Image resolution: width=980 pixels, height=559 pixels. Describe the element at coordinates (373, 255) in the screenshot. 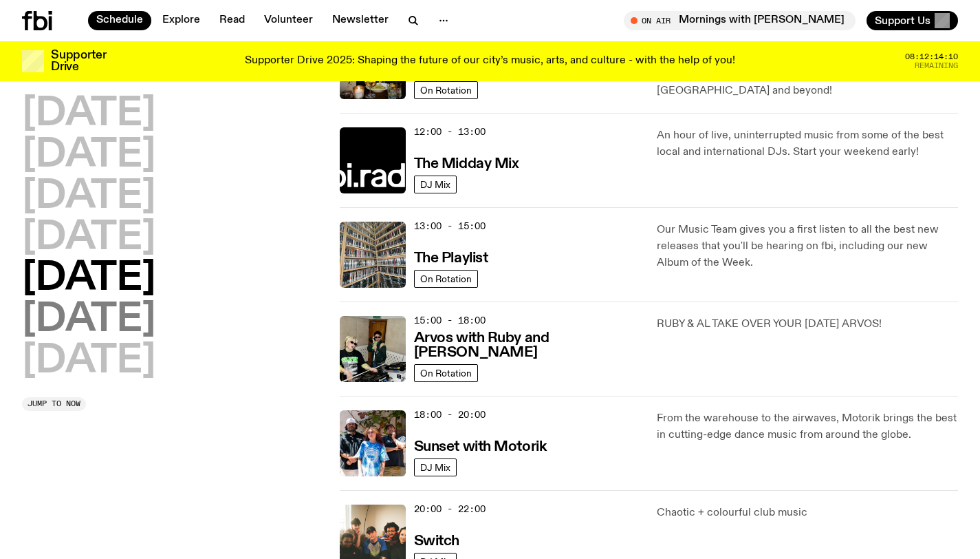

I see `a: A corner shot of the fbi music library` at that location.